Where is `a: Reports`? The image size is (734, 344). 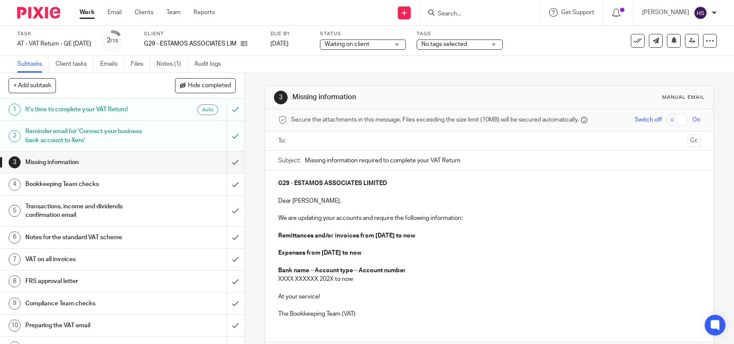
a: Reports is located at coordinates (204, 12).